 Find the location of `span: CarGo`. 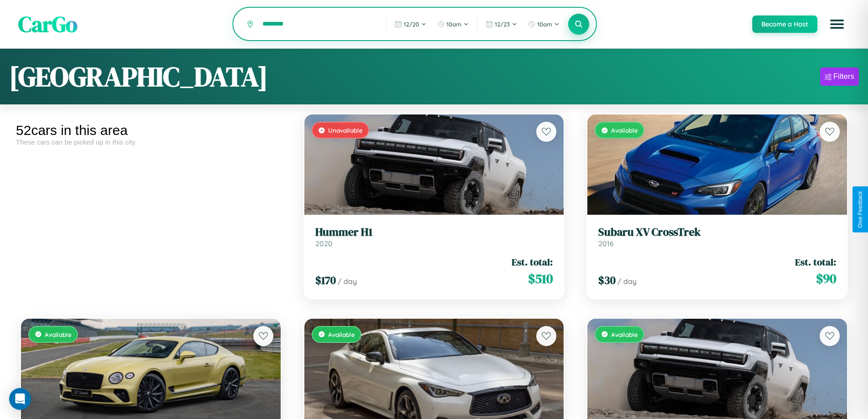

span: CarGo is located at coordinates (48, 24).